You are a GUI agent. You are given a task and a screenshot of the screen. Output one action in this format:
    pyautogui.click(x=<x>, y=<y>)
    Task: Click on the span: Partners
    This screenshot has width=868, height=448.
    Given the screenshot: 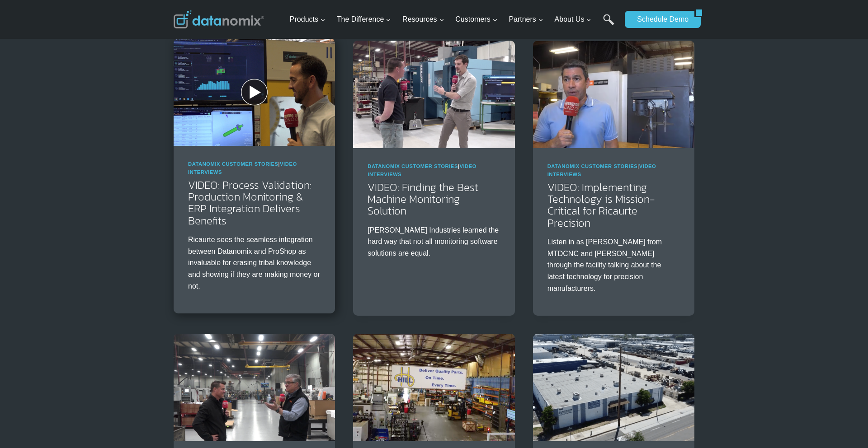 What is the action you would take?
    pyautogui.click(x=526, y=20)
    